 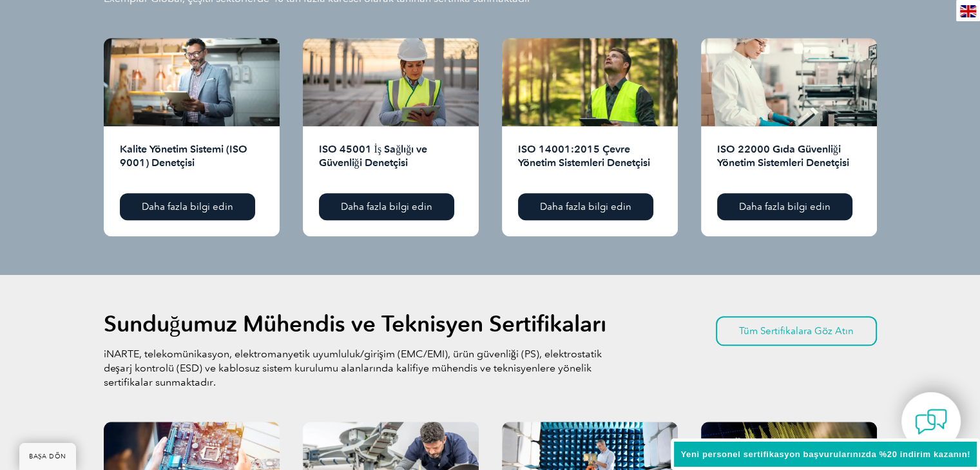 I want to click on font: Sunduğumuz Mühendis ve Teknisyen Sertifikaları, so click(x=355, y=324).